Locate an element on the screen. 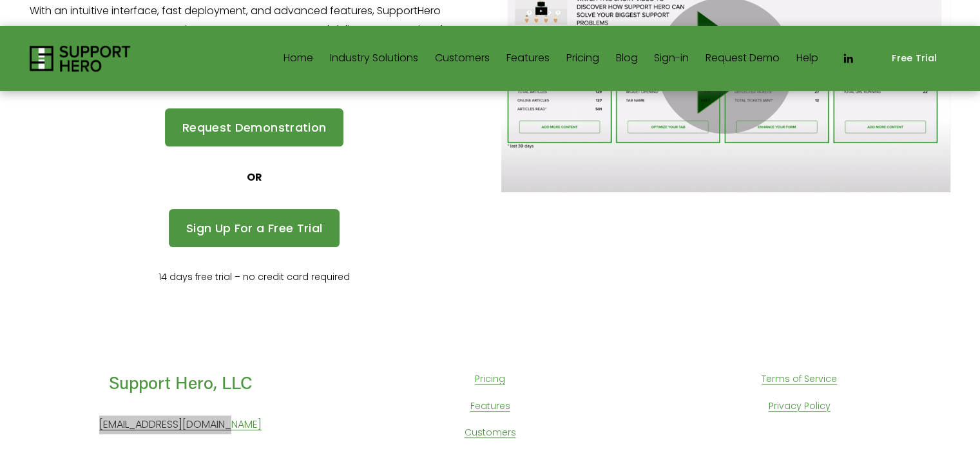 This screenshot has height=471, width=980. a: Privacy Policy is located at coordinates (800, 406).